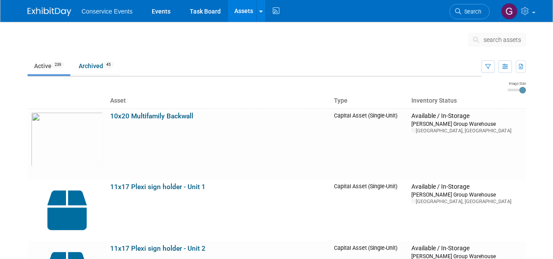 Image resolution: width=553 pixels, height=259 pixels. Describe the element at coordinates (517, 84) in the screenshot. I see `div: Image Size` at that location.